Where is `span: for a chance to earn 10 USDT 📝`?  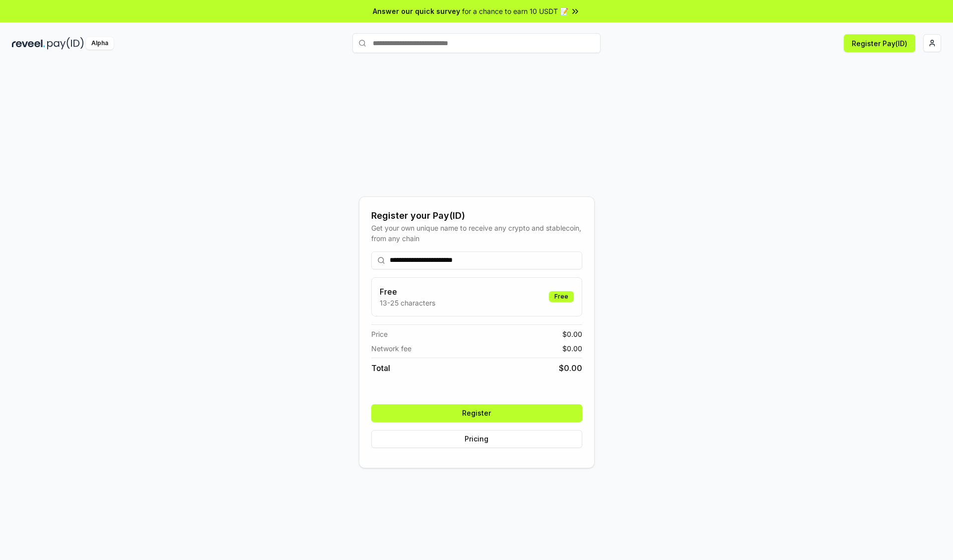 span: for a chance to earn 10 USDT 📝 is located at coordinates (515, 11).